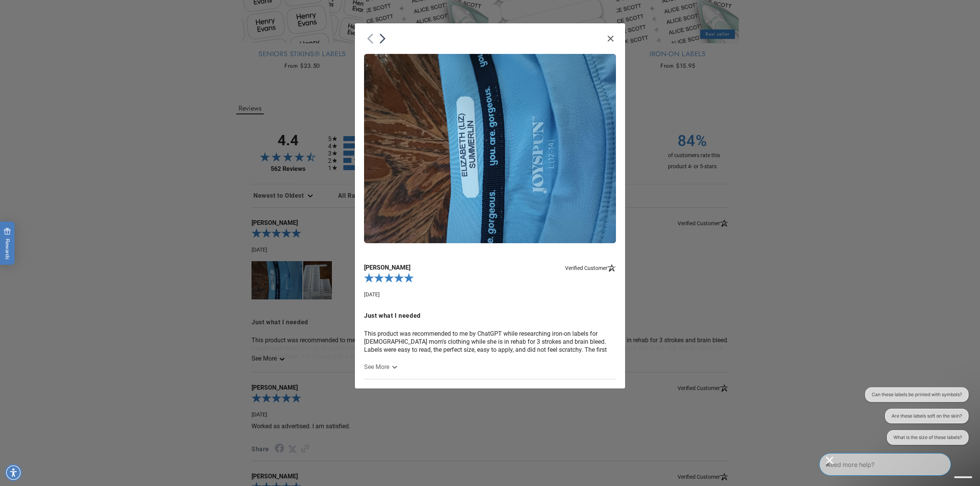 The width and height of the screenshot is (980, 486). What do you see at coordinates (67, 50) in the screenshot?
I see `button: What is the size of these labels?` at bounding box center [67, 50].